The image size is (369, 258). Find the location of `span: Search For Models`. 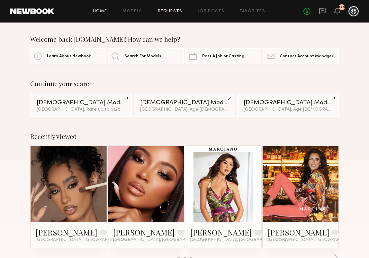

span: Search For Models is located at coordinates (143, 56).